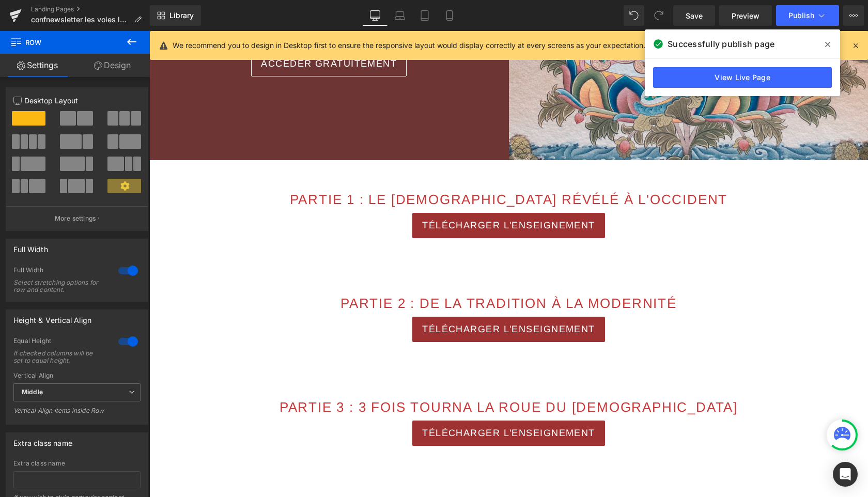 The width and height of the screenshot is (868, 497). I want to click on a: New Library, so click(175, 16).